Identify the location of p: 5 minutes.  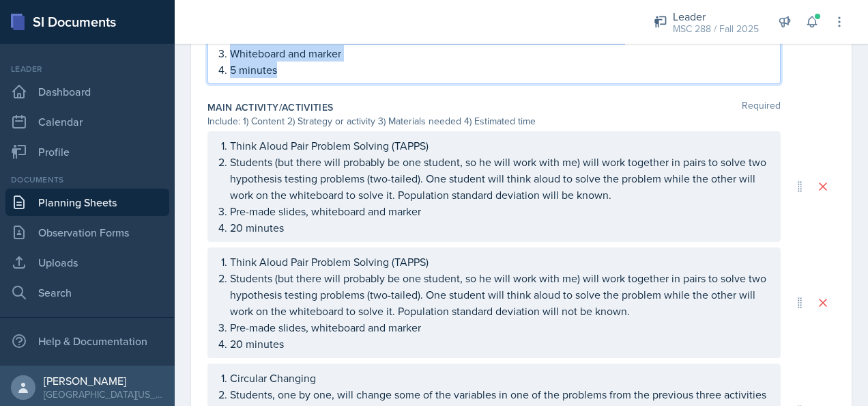
(499, 70).